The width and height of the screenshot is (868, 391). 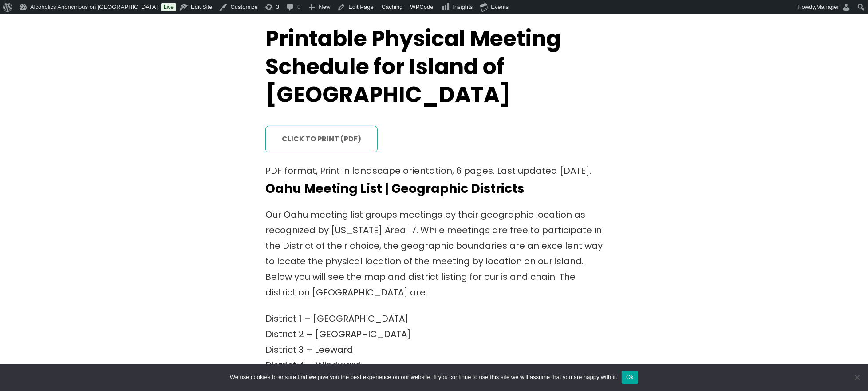 What do you see at coordinates (169, 7) in the screenshot?
I see `a: Live` at bounding box center [169, 7].